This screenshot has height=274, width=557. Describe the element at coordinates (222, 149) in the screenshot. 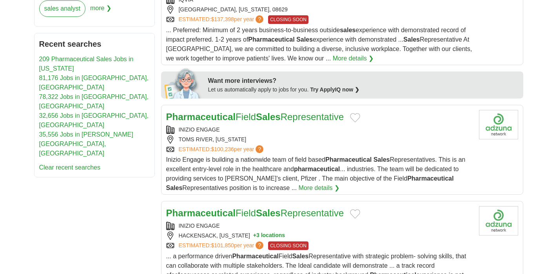

I see `span: $100,236` at that location.